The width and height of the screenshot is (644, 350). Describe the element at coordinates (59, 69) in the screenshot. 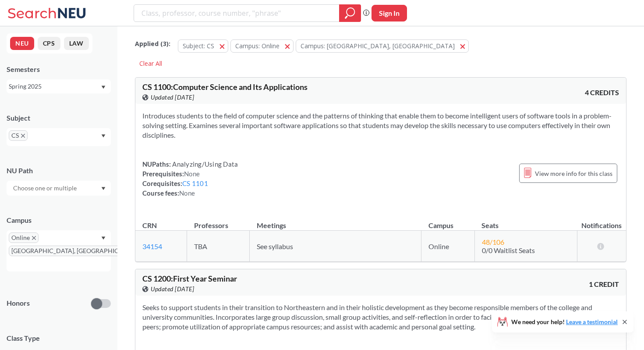

I see `div: Semesters` at that location.